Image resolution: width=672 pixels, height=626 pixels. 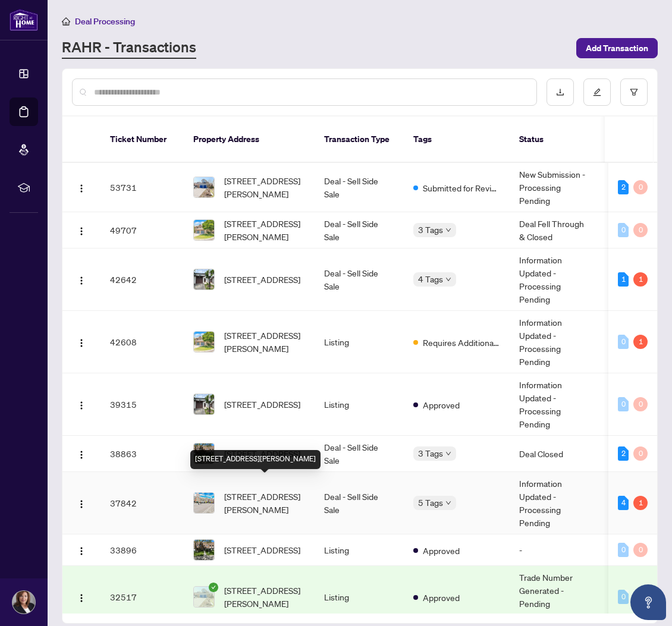 I want to click on span: download, so click(x=560, y=92).